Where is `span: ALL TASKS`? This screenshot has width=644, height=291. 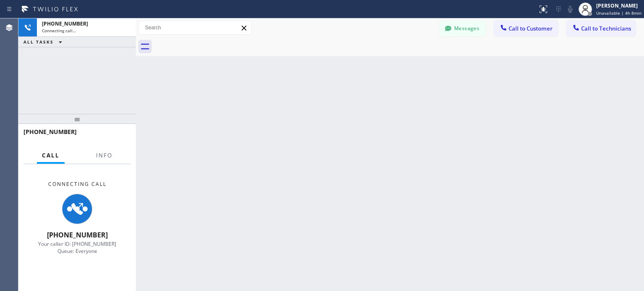 span: ALL TASKS is located at coordinates (38, 42).